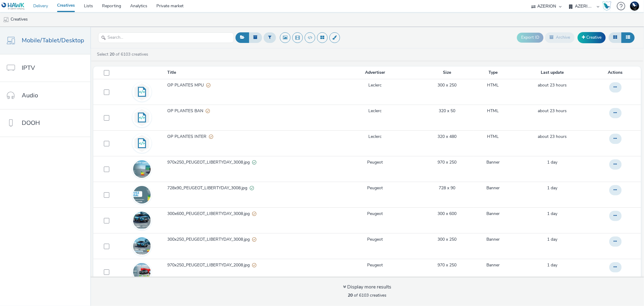  Describe the element at coordinates (13, 6) in the screenshot. I see `img: undefined Logo` at that location.